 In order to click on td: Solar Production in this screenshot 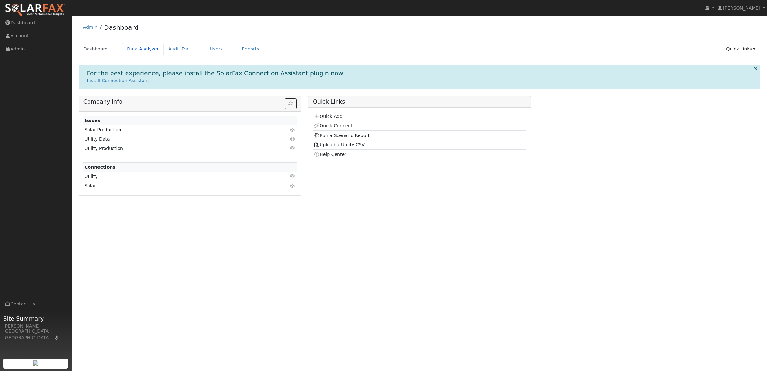, I will do `click(173, 130)`.